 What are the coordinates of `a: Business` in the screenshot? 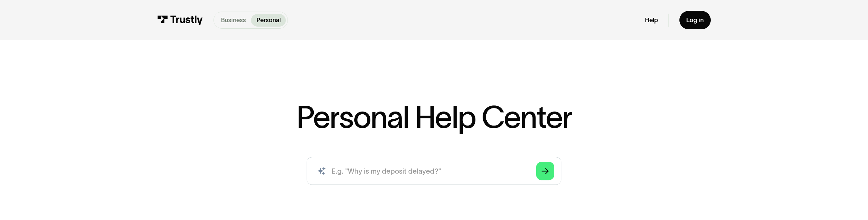 It's located at (233, 20).